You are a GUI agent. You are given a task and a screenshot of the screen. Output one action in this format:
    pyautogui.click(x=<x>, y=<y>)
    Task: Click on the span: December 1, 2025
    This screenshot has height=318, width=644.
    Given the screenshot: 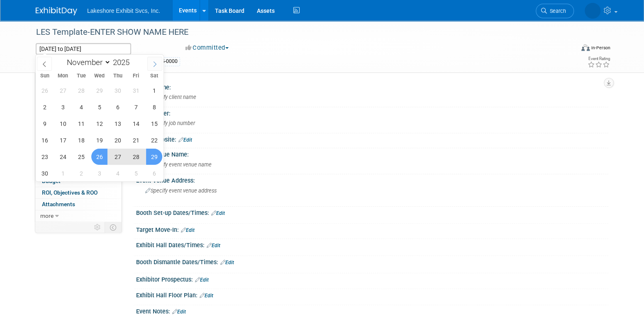 What is the action you would take?
    pyautogui.click(x=63, y=173)
    